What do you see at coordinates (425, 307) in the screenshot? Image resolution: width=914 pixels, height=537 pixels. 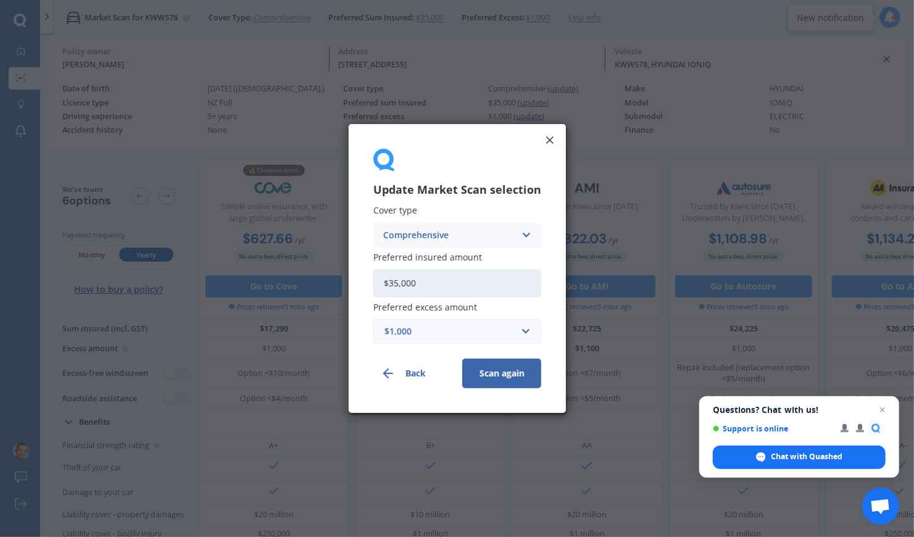 I see `span: Preferred excess amount` at bounding box center [425, 307].